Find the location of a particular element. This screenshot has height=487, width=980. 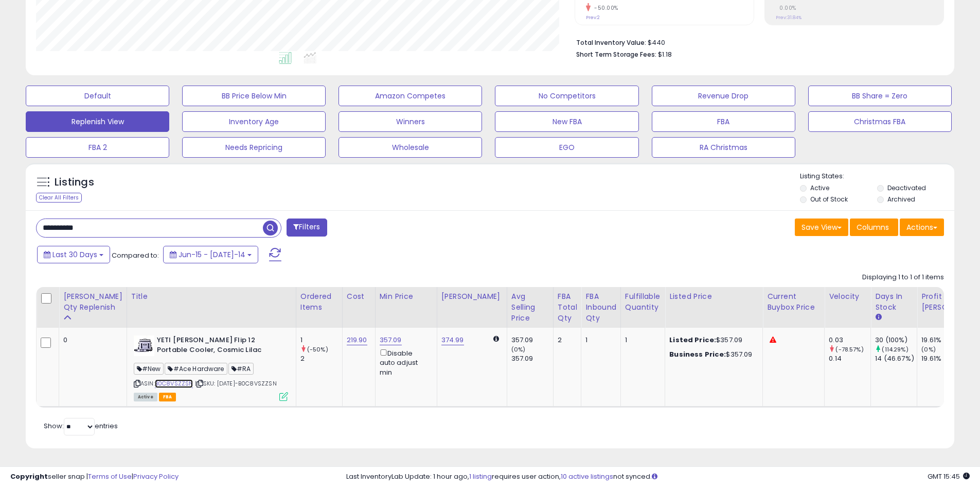

span: All listings currently available for purchase on Amazon is located at coordinates (145, 396).